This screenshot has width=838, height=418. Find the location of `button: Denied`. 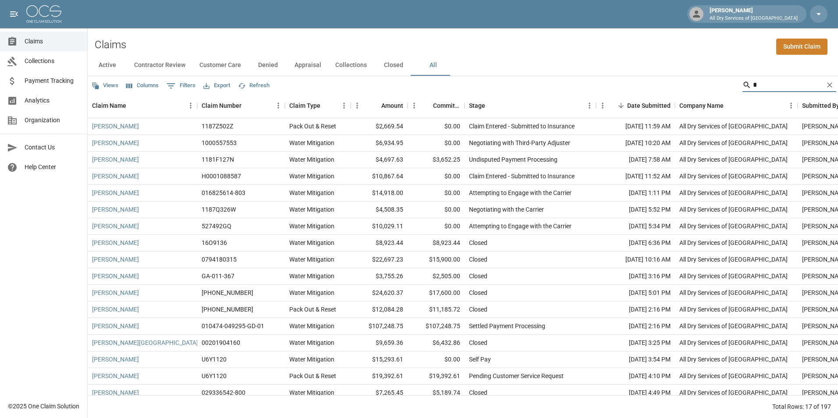

button: Denied is located at coordinates (268, 65).